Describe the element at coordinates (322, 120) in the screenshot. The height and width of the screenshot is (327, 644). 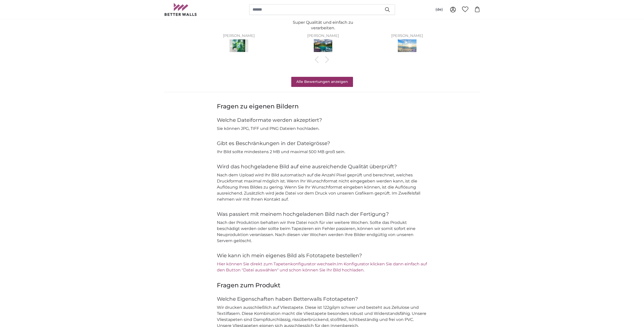
I see `h4: Welche Dateiformate werden akzeptiert?` at that location.